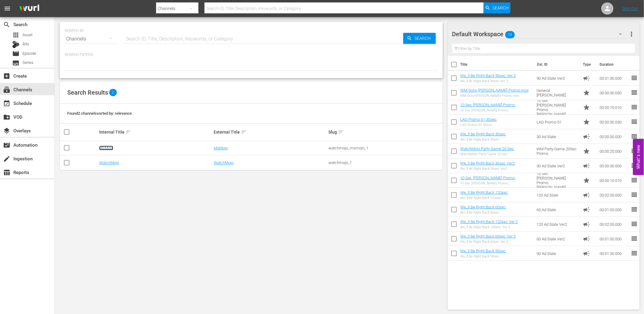 Image resolution: width=644 pixels, height=314 pixels. What do you see at coordinates (488, 163) in the screenshot?
I see `a: We_ll Be Right Back 30sec Ver2` at bounding box center [488, 163].